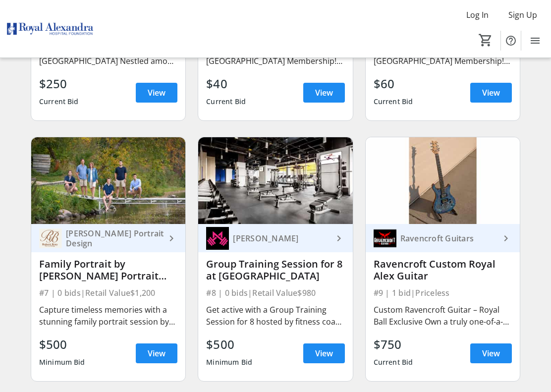 This screenshot has height=392, width=551. I want to click on img: Mukai Maromo, so click(218, 239).